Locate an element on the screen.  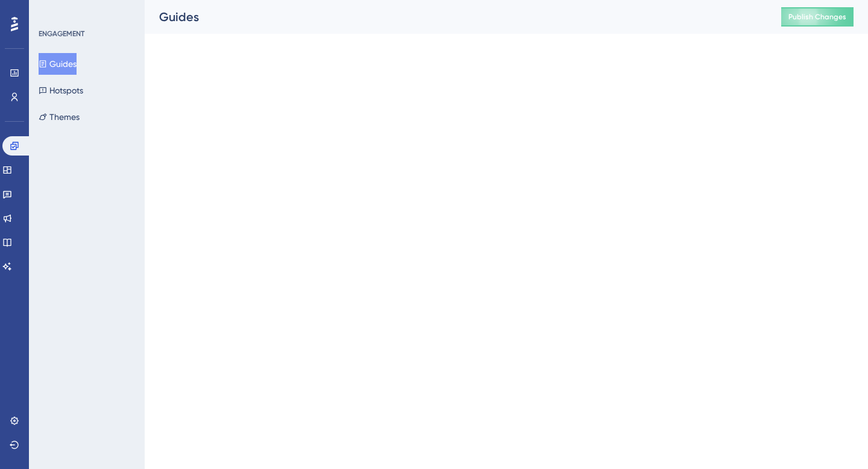
div: ENGAGEMENT is located at coordinates (62, 34).